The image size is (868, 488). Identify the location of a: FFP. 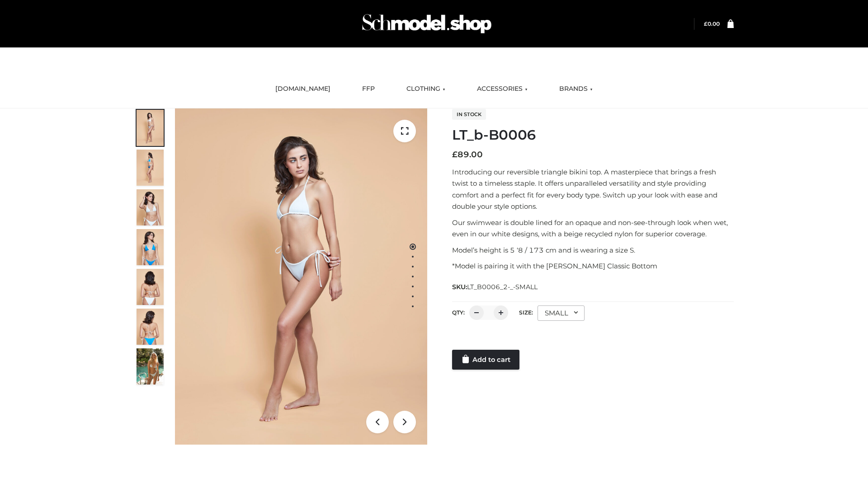
(368, 89).